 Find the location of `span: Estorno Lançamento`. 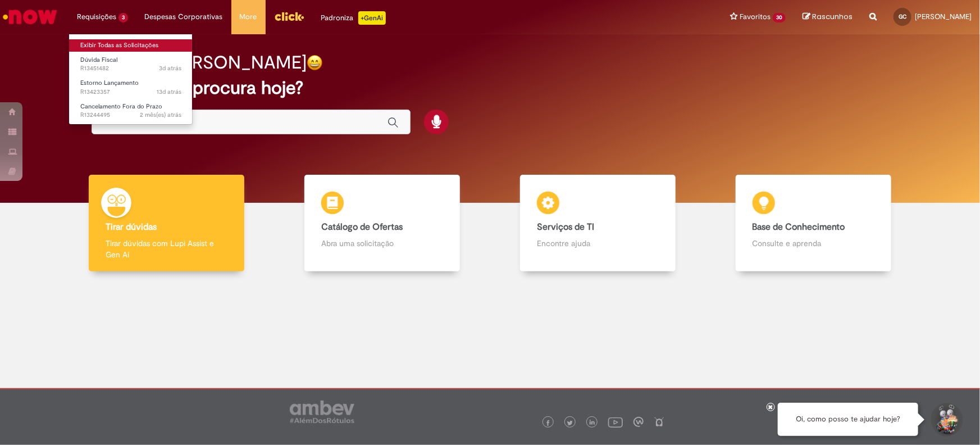

span: Estorno Lançamento is located at coordinates (110, 83).